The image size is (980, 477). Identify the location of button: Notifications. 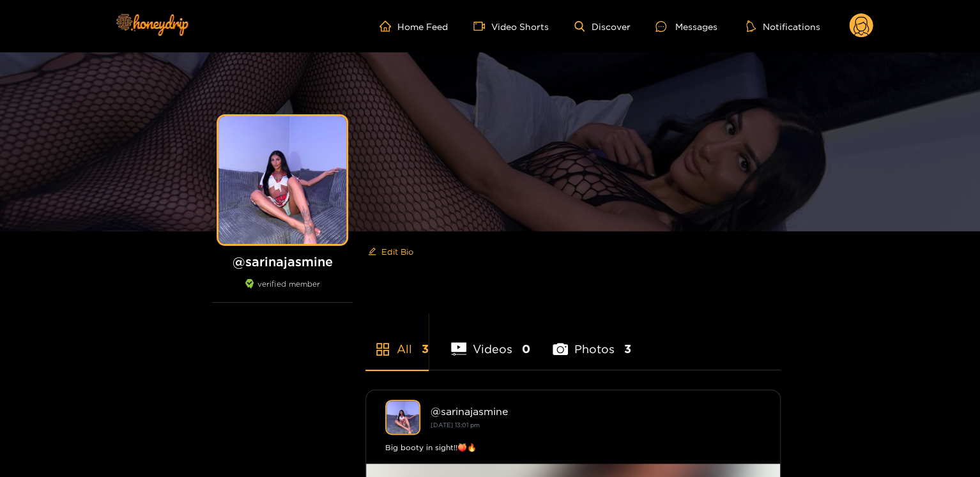
(783, 26).